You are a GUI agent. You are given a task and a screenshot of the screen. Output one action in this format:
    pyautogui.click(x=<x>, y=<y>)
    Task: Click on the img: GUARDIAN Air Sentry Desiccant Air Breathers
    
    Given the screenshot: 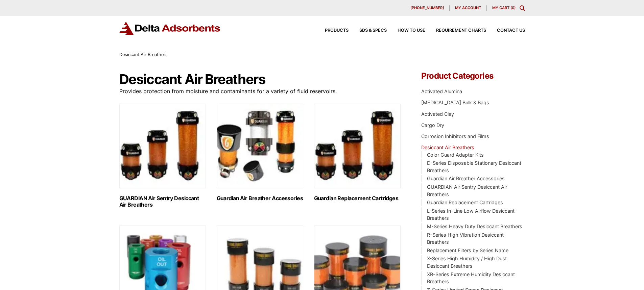 What is the action you would take?
    pyautogui.click(x=163, y=146)
    